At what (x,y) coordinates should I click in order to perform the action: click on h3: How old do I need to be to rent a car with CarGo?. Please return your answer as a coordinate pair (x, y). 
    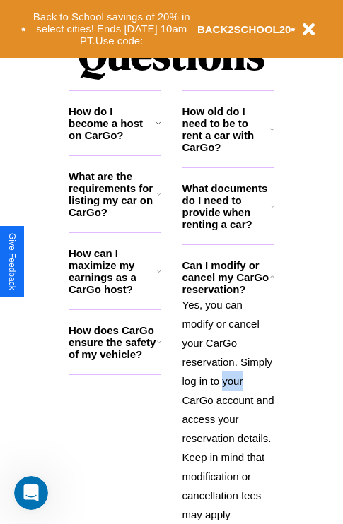
    Looking at the image, I should click on (226, 129).